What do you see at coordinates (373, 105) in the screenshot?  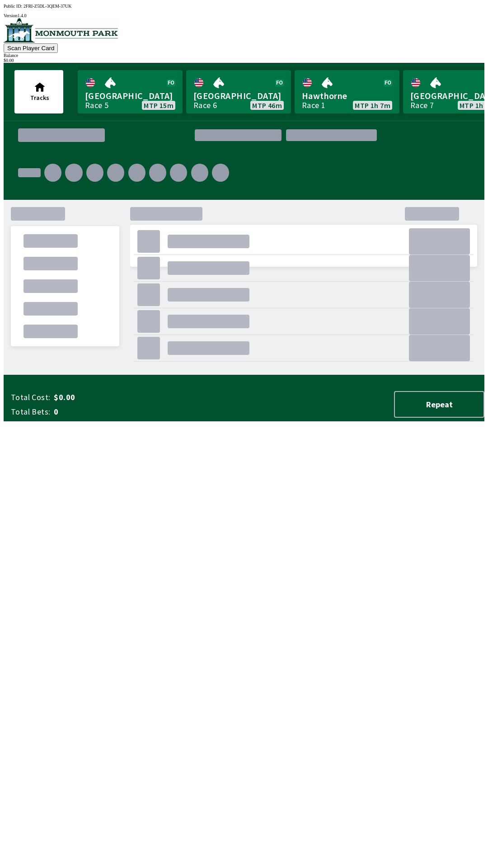 I see `span: MTP 1h 7m` at bounding box center [373, 105].